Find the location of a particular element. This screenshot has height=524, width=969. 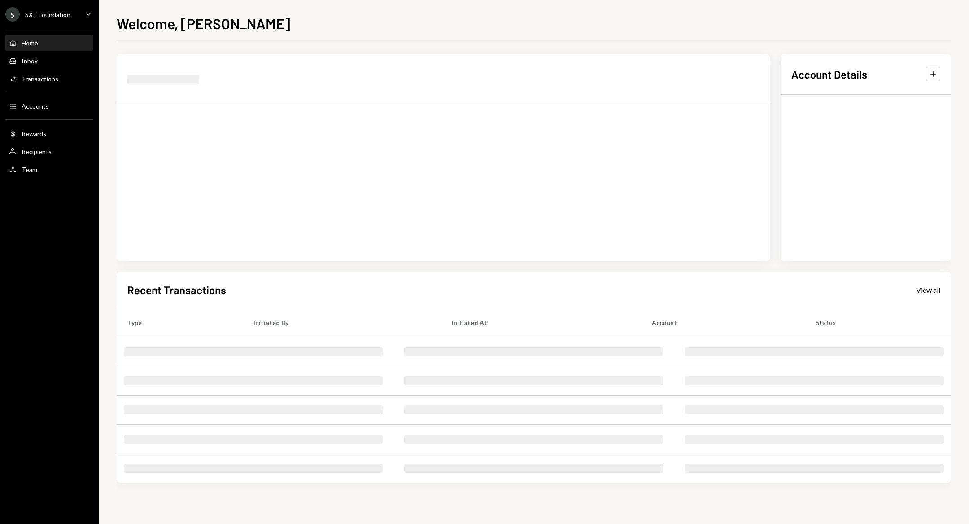

a: Rewards is located at coordinates (49, 133).